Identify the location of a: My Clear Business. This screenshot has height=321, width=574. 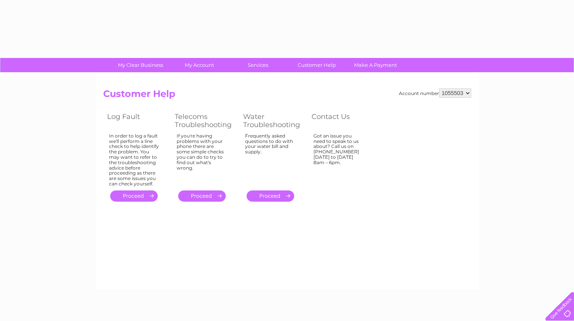
(140, 65).